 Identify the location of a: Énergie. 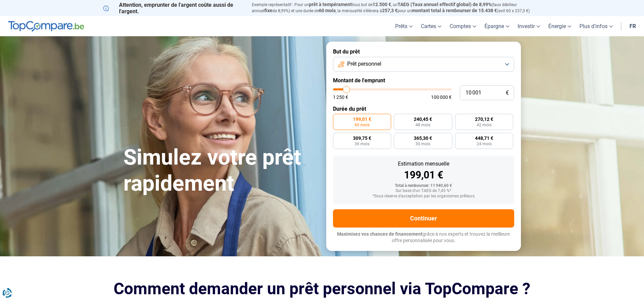
(560, 26).